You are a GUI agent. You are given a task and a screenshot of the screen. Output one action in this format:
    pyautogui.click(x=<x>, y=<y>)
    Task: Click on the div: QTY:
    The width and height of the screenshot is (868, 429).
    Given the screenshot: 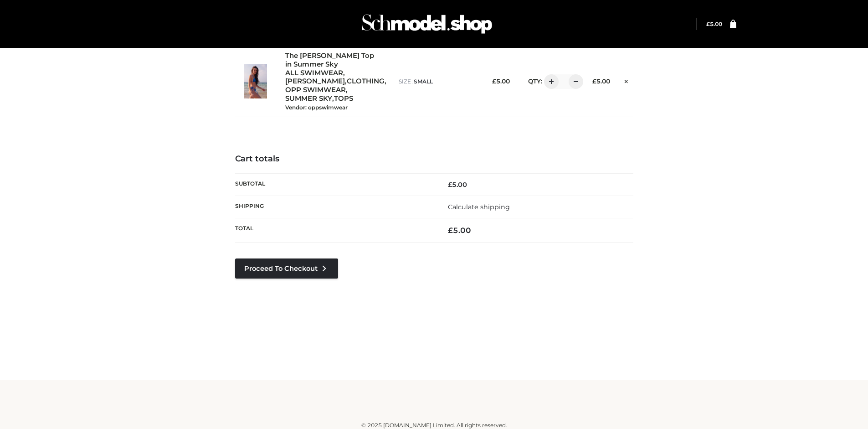 What is the action you would take?
    pyautogui.click(x=548, y=81)
    